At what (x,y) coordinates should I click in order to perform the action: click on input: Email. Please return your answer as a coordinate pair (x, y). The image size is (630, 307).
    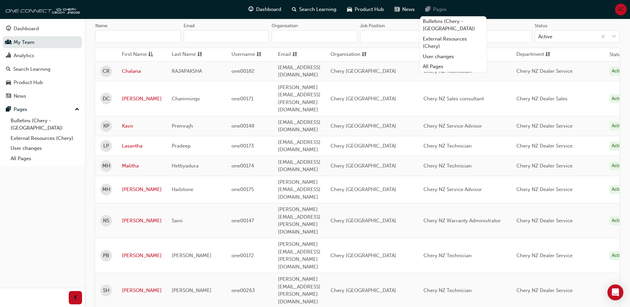
    Looking at the image, I should click on (226, 37).